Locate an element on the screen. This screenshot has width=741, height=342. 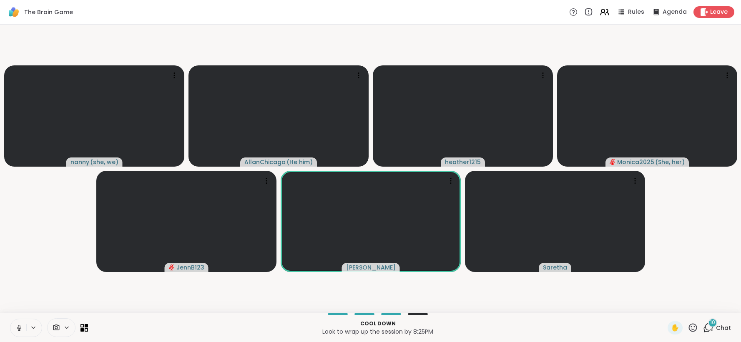
span: Leave is located at coordinates (719, 12).